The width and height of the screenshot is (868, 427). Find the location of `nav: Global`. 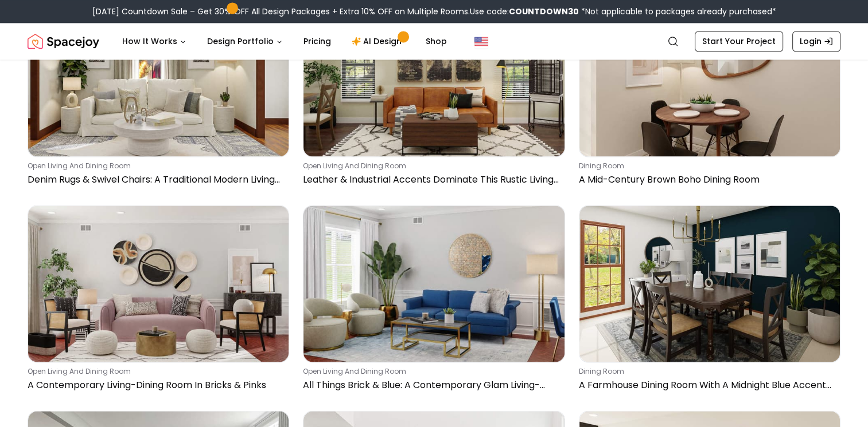

nav: Global is located at coordinates (434, 42).